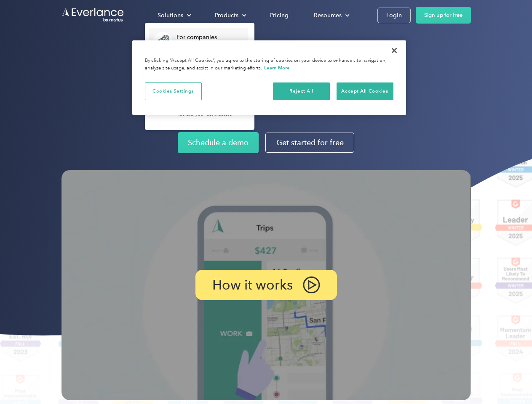 The image size is (532, 404). I want to click on button: Reject All, so click(302, 91).